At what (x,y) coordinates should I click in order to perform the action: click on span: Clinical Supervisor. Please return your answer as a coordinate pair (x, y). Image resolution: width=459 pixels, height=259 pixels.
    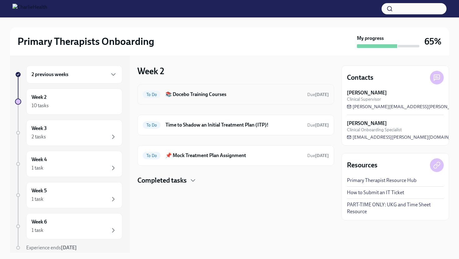
    Looking at the image, I should click on (363, 99).